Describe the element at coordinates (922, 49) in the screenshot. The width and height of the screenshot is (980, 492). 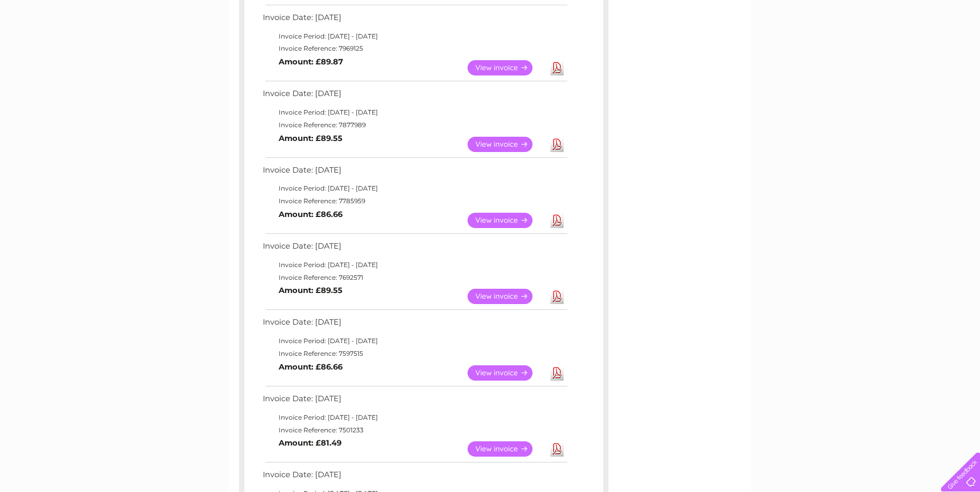
I see `a: Contact` at that location.